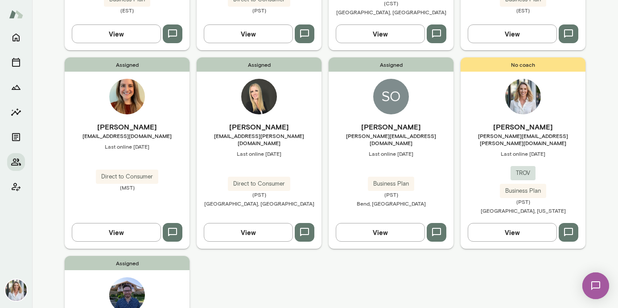  I want to click on button: Insights, so click(16, 112).